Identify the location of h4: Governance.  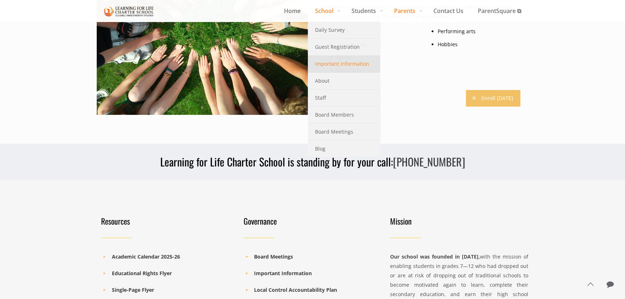
(311, 221).